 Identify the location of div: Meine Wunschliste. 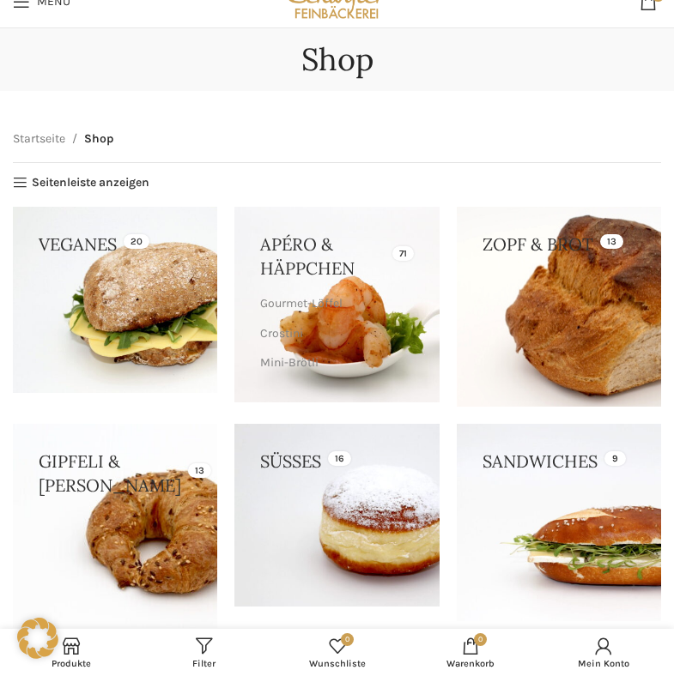
(337, 652).